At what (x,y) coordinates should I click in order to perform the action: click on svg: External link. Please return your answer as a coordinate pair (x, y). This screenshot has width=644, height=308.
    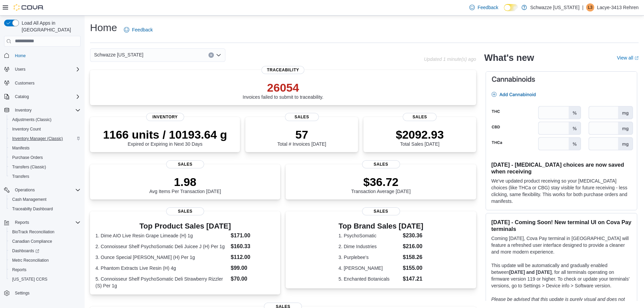
    Looking at the image, I should click on (637, 58).